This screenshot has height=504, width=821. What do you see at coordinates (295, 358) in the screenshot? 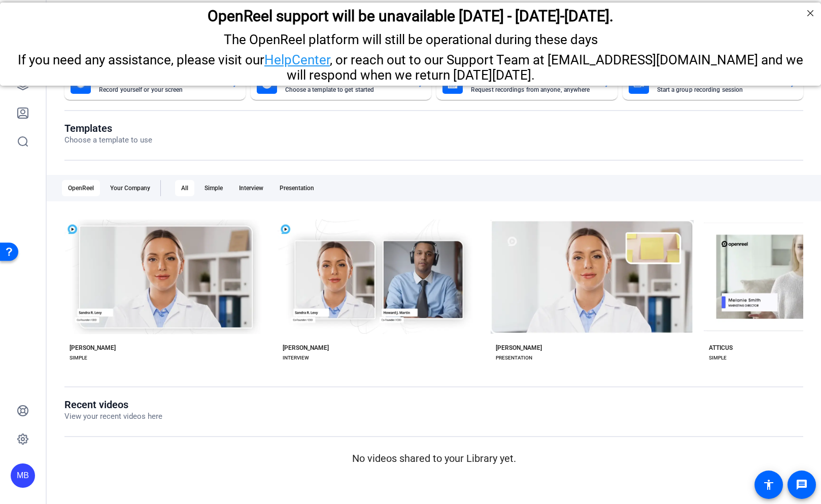
I see `div: INTERVIEW` at bounding box center [295, 358].